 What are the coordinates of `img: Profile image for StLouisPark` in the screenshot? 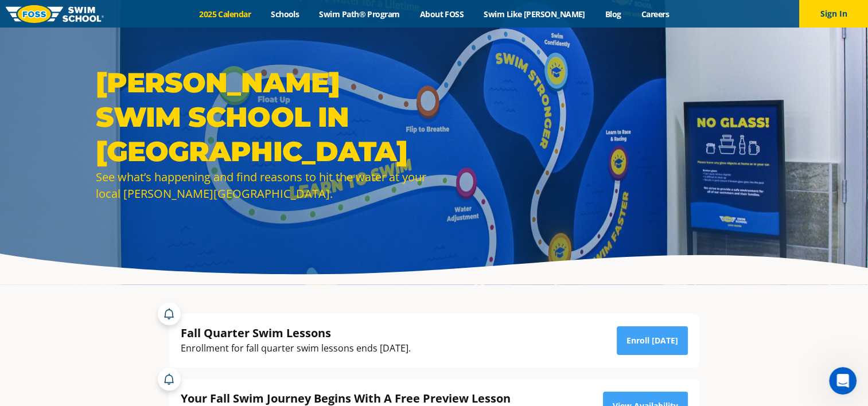 It's located at (78, 30).